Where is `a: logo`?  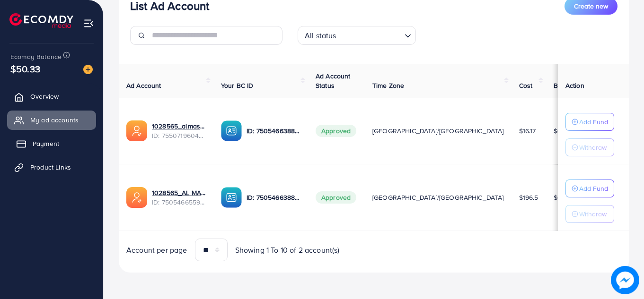 a: logo is located at coordinates (41, 20).